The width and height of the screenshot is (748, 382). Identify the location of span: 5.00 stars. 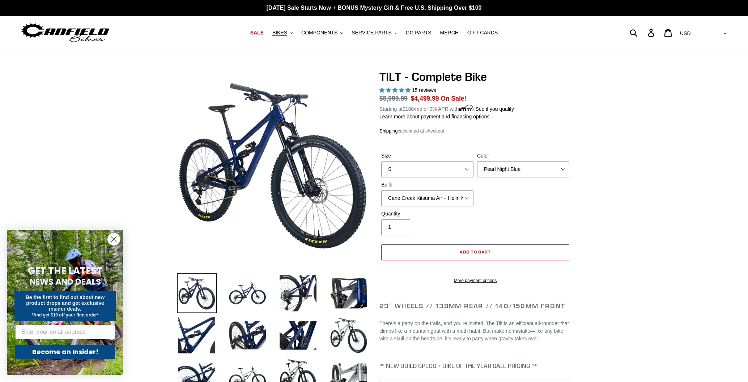
(396, 90).